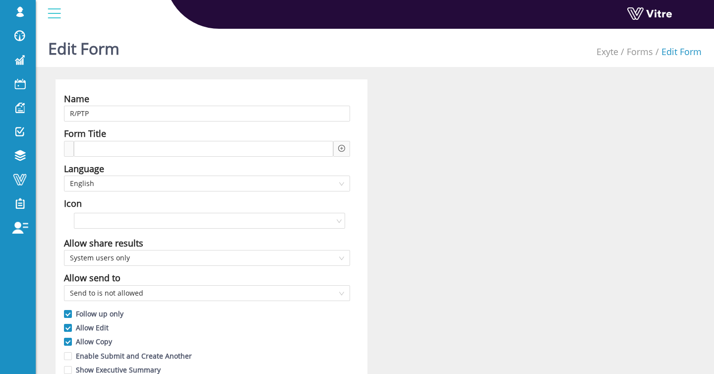  What do you see at coordinates (207, 293) in the screenshot?
I see `span: Send to is not allowed` at bounding box center [207, 293].